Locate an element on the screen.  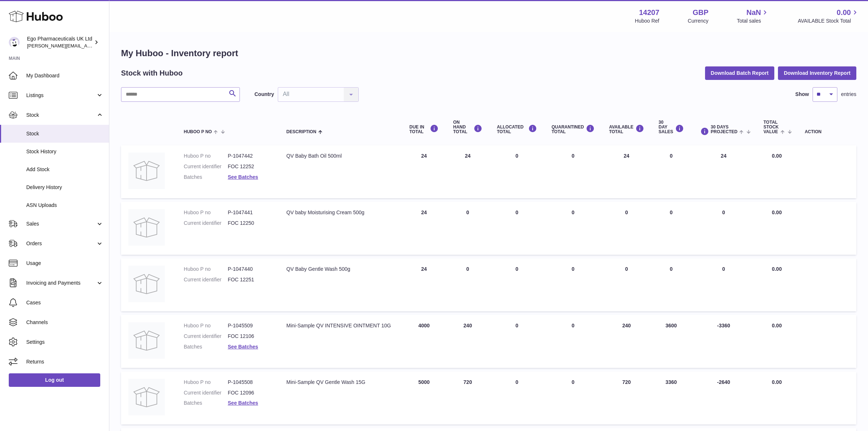
div: AVAILABLE Total is located at coordinates (626, 130).